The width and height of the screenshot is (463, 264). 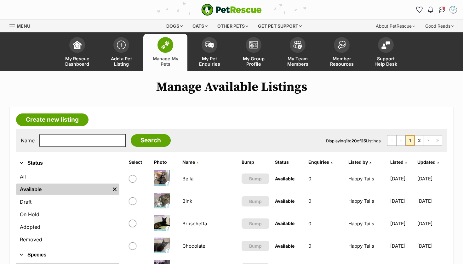 What do you see at coordinates (442, 10) in the screenshot?
I see `a: Conversations` at bounding box center [442, 10].